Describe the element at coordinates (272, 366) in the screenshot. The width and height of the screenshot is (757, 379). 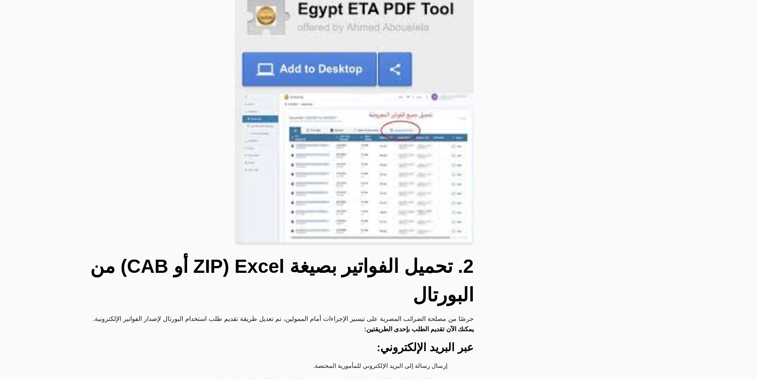
I see `li: إرسال رسالة إلى البريد الإلكتروني للمأمورية المختصة.` at that location.